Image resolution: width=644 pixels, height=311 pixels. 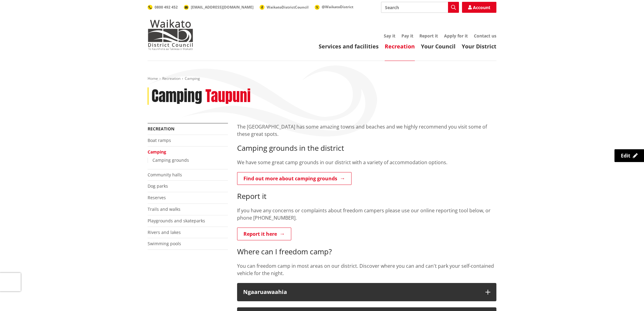 I want to click on p: You can freedom camp in most areas on our district. Discover where you can and can't park your se..., so click(x=367, y=270).